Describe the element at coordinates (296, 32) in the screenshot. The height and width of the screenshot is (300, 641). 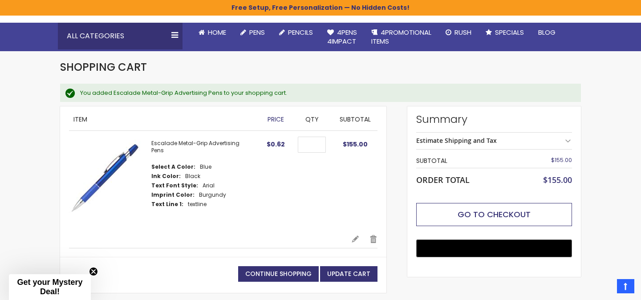
I see `a: Pencils` at that location.